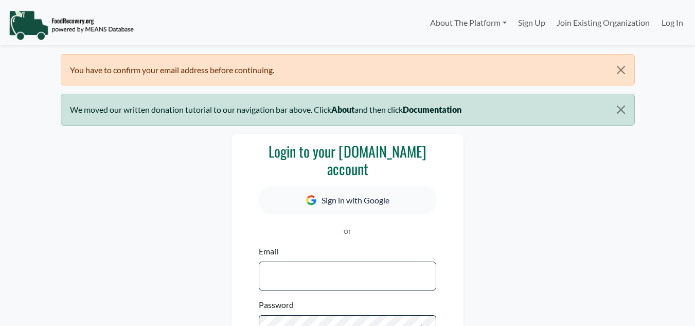 Image resolution: width=695 pixels, height=326 pixels. I want to click on a: Sign Up, so click(531, 23).